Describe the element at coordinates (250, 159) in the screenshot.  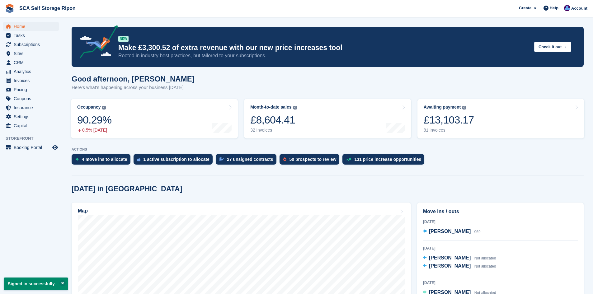
I see `div: 27 unsigned contracts` at that location.